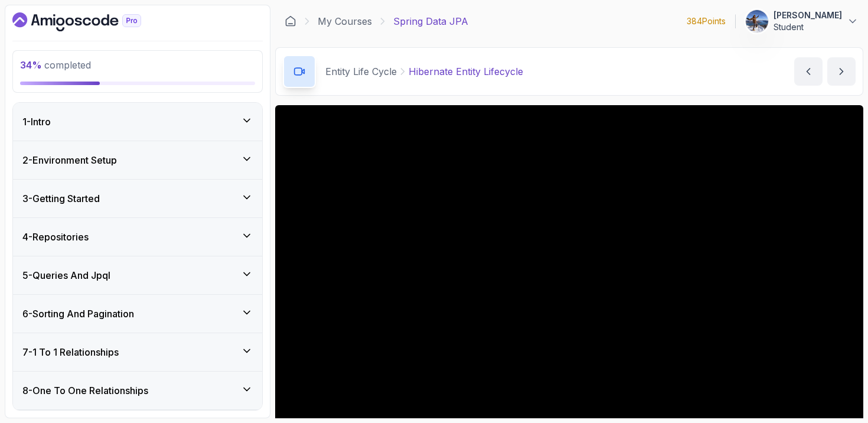 This screenshot has width=868, height=423. What do you see at coordinates (707, 21) in the screenshot?
I see `p: 384 Points` at bounding box center [707, 21].